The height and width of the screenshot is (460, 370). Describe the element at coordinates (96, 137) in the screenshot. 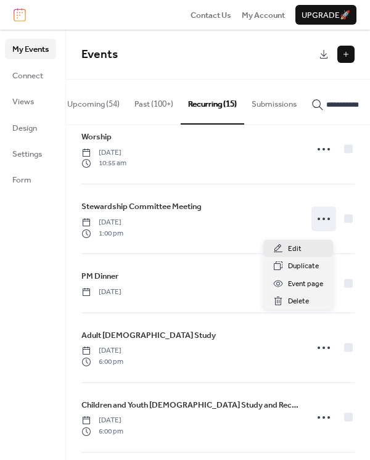

I see `a: Worship` at that location.